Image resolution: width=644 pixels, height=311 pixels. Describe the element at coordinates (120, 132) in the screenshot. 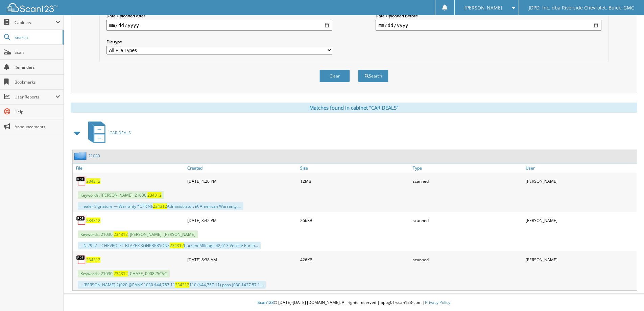

I see `span: CAR DEALS` at that location.